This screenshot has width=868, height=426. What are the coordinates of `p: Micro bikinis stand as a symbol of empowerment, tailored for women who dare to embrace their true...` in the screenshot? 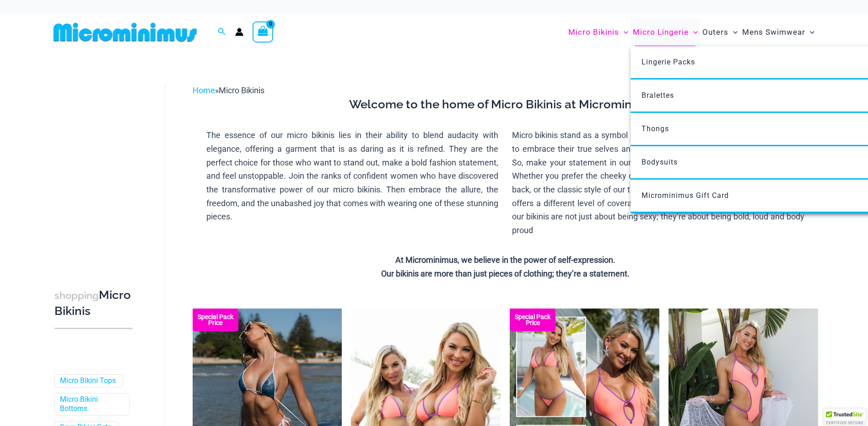 It's located at (658, 183).